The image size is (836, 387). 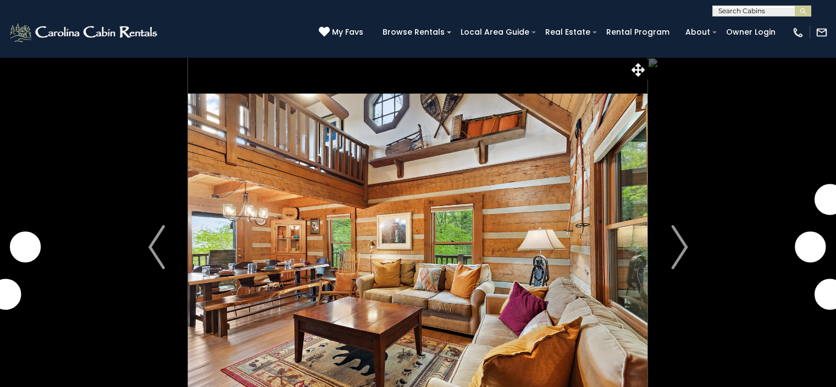 I want to click on a: Owner Login, so click(x=751, y=32).